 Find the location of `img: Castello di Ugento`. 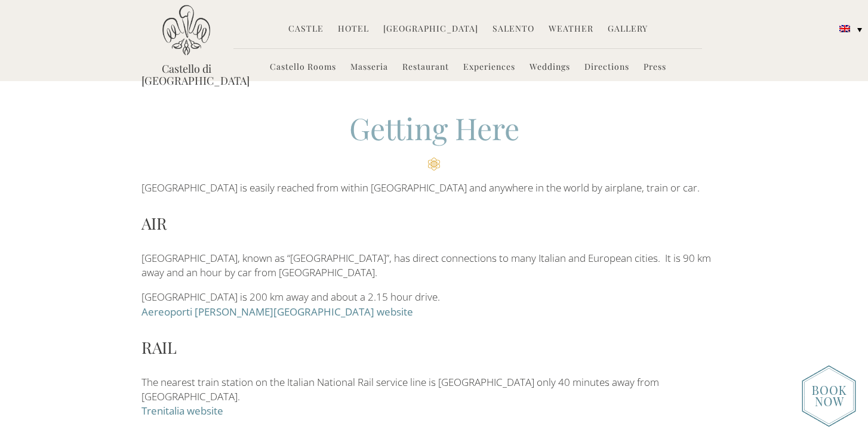

img: Castello di Ugento is located at coordinates (186, 30).